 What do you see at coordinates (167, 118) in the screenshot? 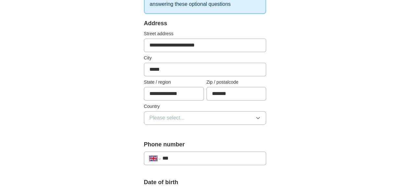
I see `span: Please select...` at bounding box center [167, 118].